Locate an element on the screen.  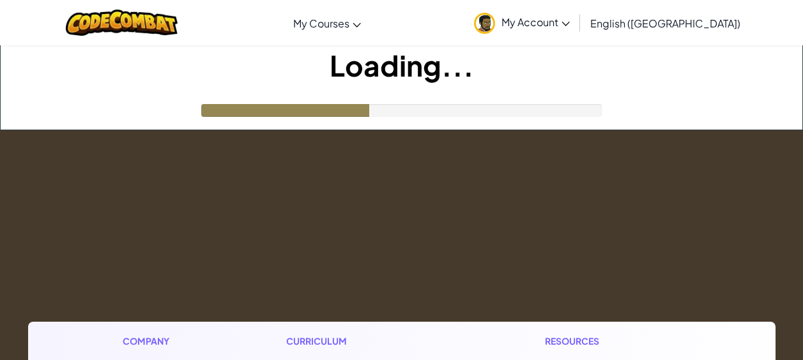
a: My Account is located at coordinates (522, 22).